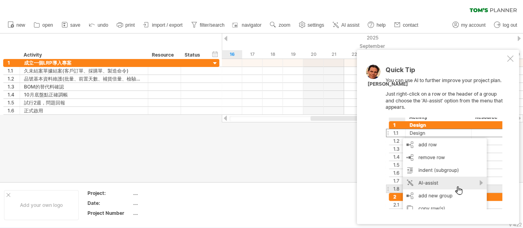  Describe the element at coordinates (293, 54) in the screenshot. I see `div: Friday, 19 September 2025` at that location.